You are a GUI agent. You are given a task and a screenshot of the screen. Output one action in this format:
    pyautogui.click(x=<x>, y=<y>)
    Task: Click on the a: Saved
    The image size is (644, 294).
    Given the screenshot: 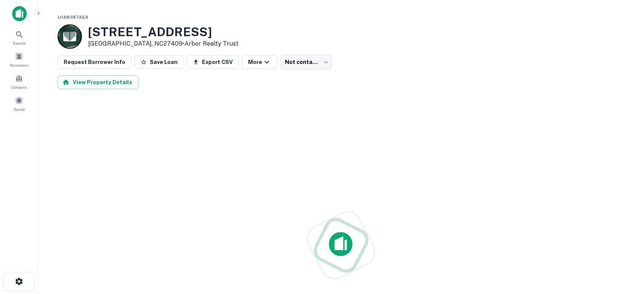 What is the action you would take?
    pyautogui.click(x=19, y=103)
    